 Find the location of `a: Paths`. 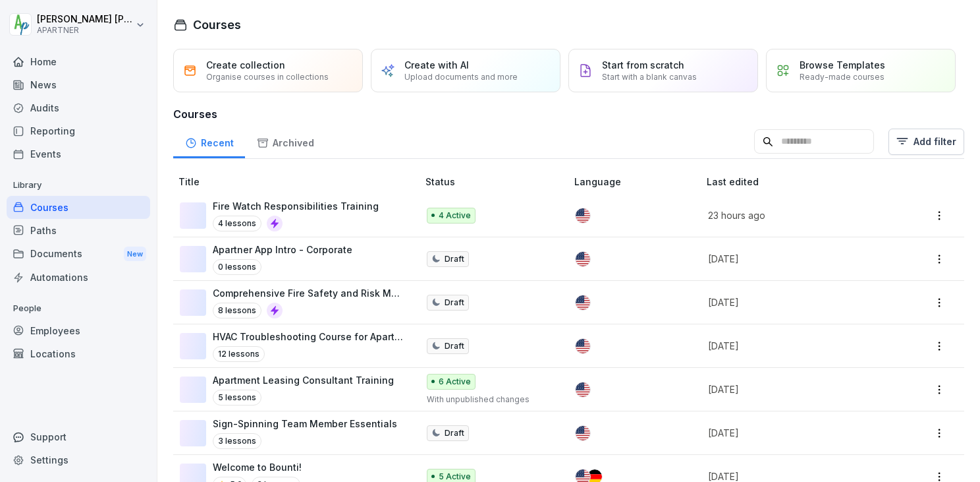

a: Paths is located at coordinates (78, 230).